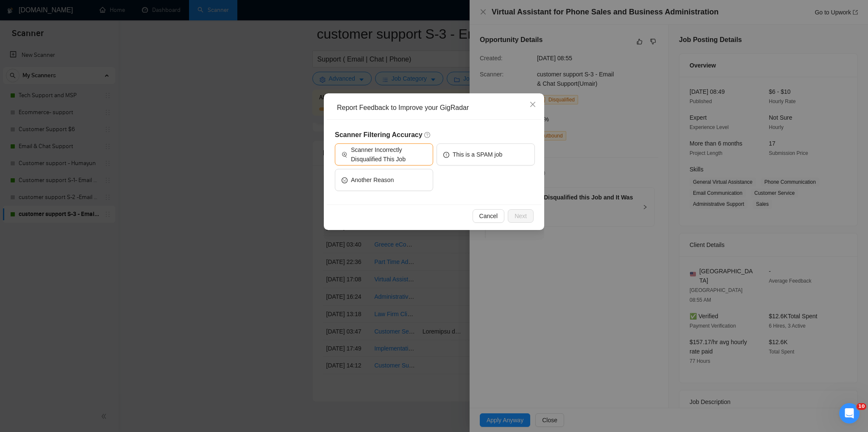 The height and width of the screenshot is (432, 868). I want to click on span: frown, so click(344, 179).